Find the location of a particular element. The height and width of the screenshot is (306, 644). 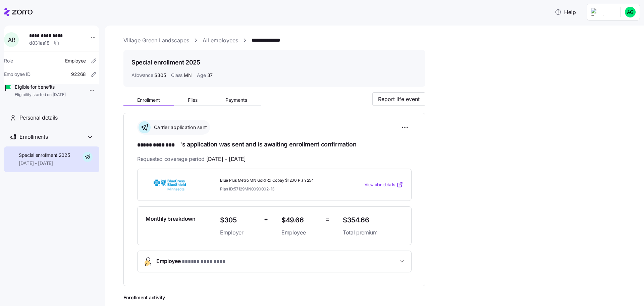

span: $49.66 is located at coordinates (300, 220).